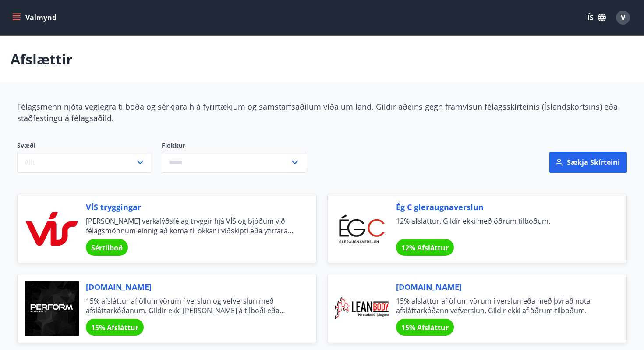 The height and width of the screenshot is (350, 644). What do you see at coordinates (623, 18) in the screenshot?
I see `span: V` at bounding box center [623, 18].